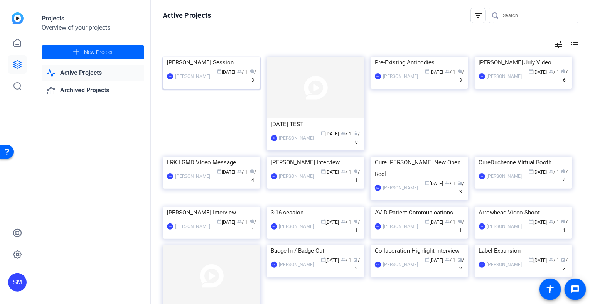 The width and height of the screenshot is (590, 304). Describe the element at coordinates (93, 19) in the screenshot. I see `div: Projects` at that location.